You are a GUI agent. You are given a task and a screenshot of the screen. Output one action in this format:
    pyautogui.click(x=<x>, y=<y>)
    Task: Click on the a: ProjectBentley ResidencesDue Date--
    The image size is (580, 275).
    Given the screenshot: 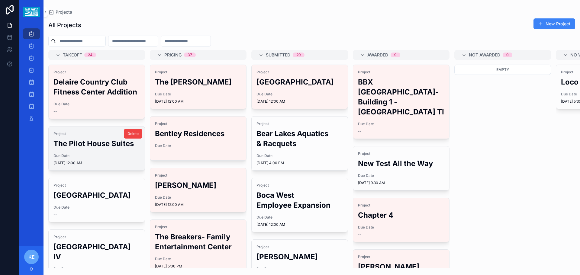 What is the action you would take?
    pyautogui.click(x=198, y=138)
    